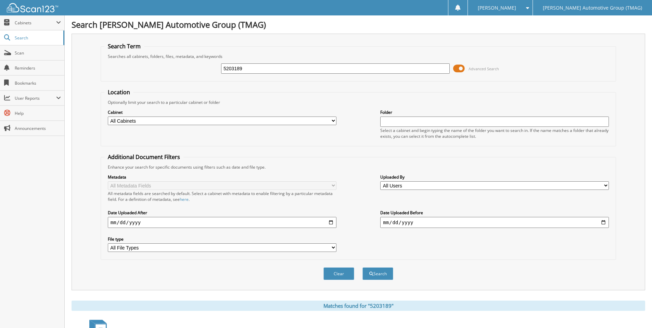  I want to click on span: Help, so click(38, 113).